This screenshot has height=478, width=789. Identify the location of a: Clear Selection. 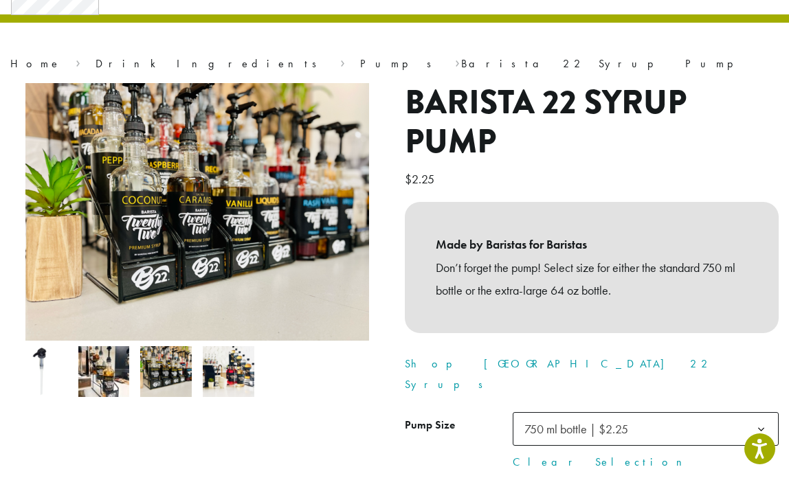
(645, 462).